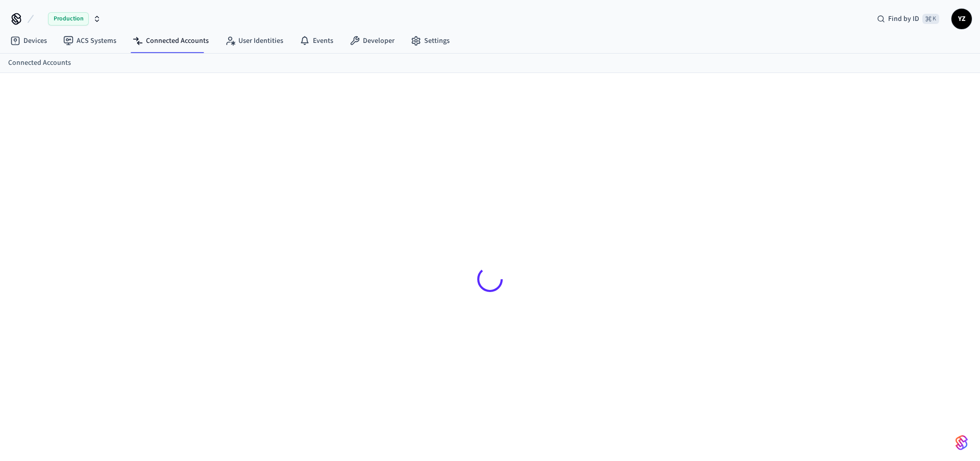 This screenshot has width=980, height=461. I want to click on span: Find by ID, so click(904, 19).